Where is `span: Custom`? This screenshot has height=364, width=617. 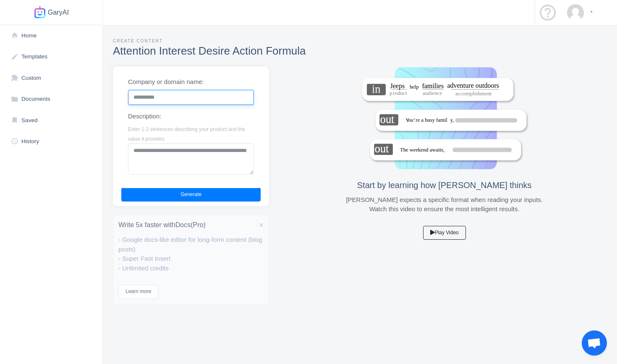
span: Custom is located at coordinates (31, 77).